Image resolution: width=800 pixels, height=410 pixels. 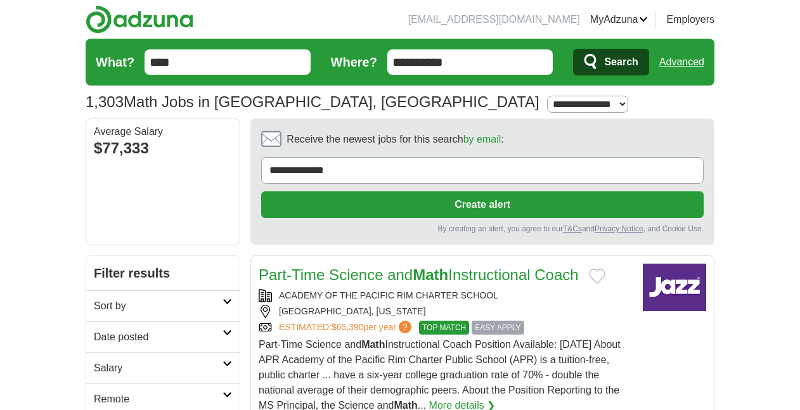 I want to click on div: $77,333, so click(x=163, y=148).